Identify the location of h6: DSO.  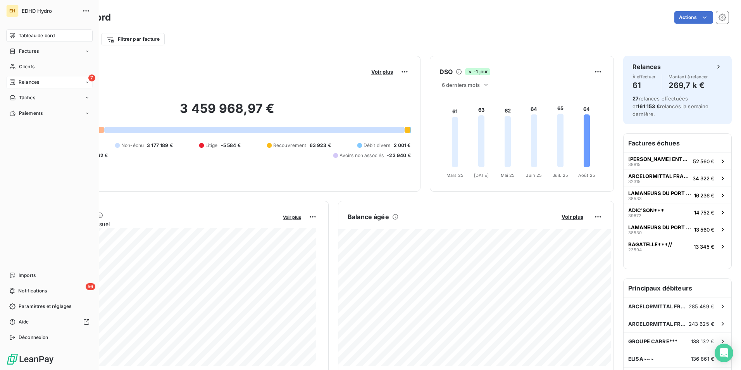
(446, 72).